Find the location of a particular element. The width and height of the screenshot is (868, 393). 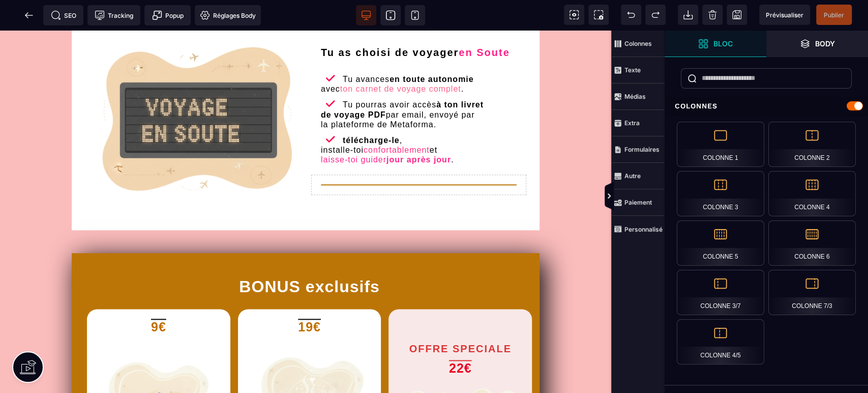

strong: Colonnes is located at coordinates (638, 43).